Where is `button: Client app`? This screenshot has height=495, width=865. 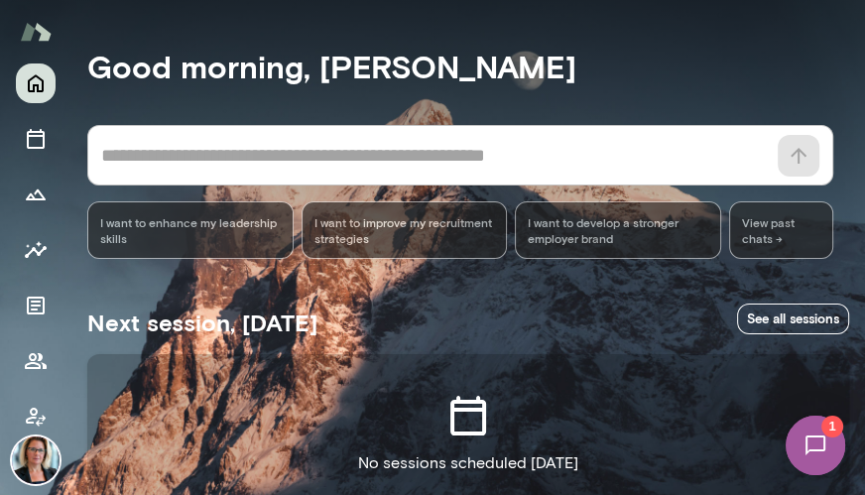 button: Client app is located at coordinates (36, 417).